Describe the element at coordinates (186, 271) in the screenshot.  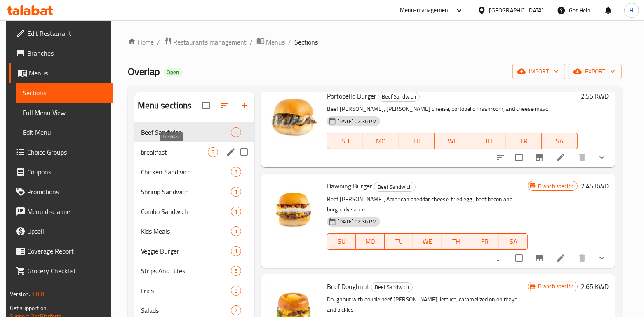
I see `span: Strips And Bites` at that location.